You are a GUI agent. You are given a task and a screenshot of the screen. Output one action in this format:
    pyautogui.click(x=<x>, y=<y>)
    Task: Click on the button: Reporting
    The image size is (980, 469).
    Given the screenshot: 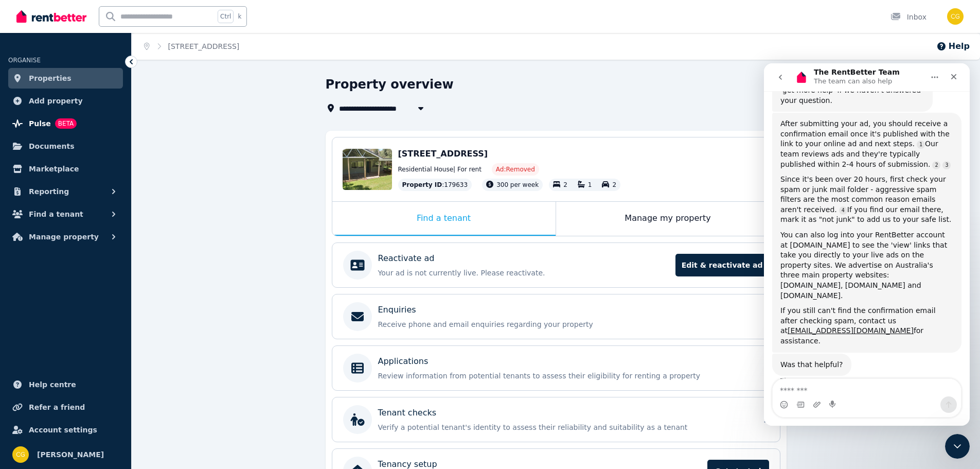 What is the action you would take?
    pyautogui.click(x=66, y=192)
    